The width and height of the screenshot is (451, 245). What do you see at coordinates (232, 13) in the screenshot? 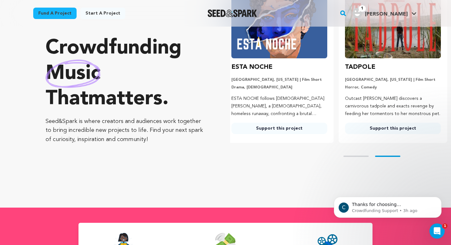
I see `img: Seed&Spark Logo Dark Mode` at bounding box center [232, 13].